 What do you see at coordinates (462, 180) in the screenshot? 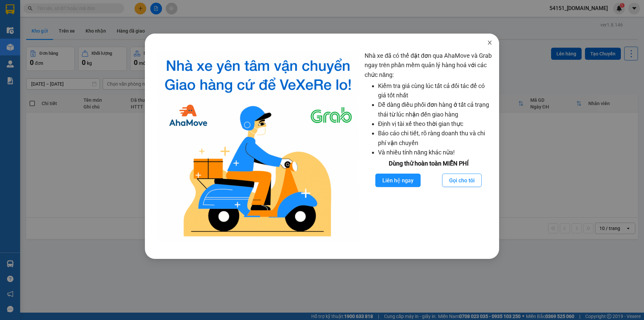
I see `button: Gọi cho tôi` at bounding box center [462, 180].